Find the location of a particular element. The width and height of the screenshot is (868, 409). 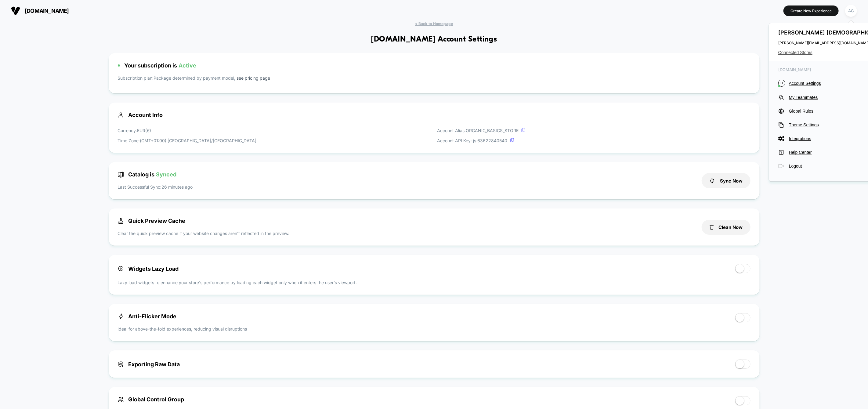

p: Ideal for above-the-fold experiences, reducing visual disruptions is located at coordinates (182, 329).